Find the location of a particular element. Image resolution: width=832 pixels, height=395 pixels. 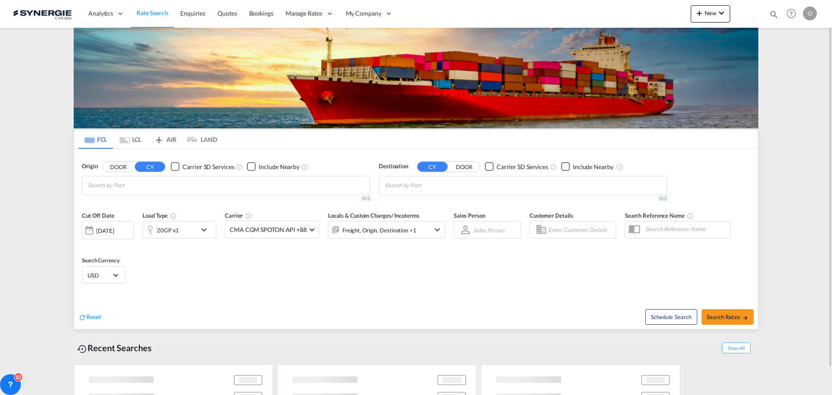

button: Search Ratesicon-arrow-right is located at coordinates (728, 317).